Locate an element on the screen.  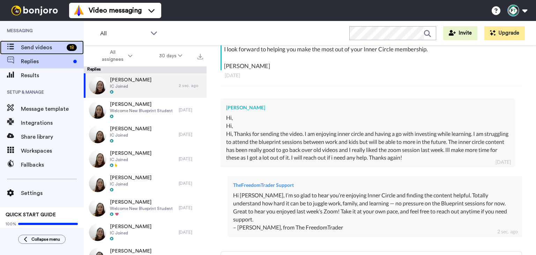
a: Invite is located at coordinates (460, 33).